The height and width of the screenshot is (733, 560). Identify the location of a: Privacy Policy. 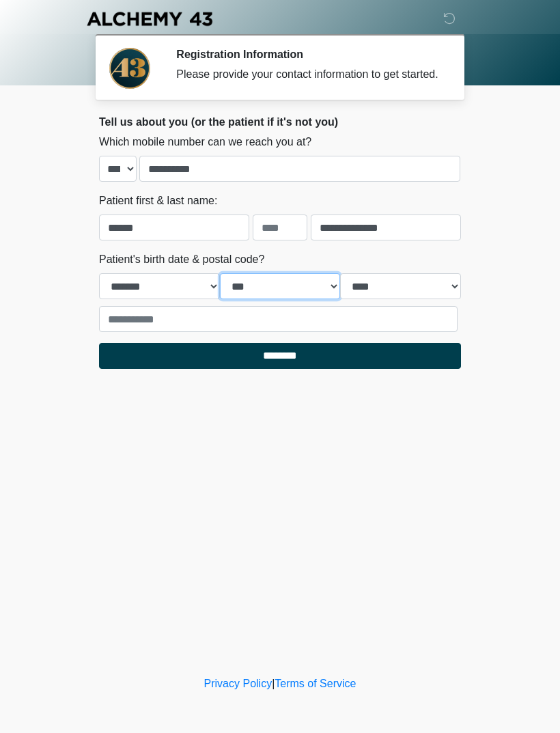
(239, 683).